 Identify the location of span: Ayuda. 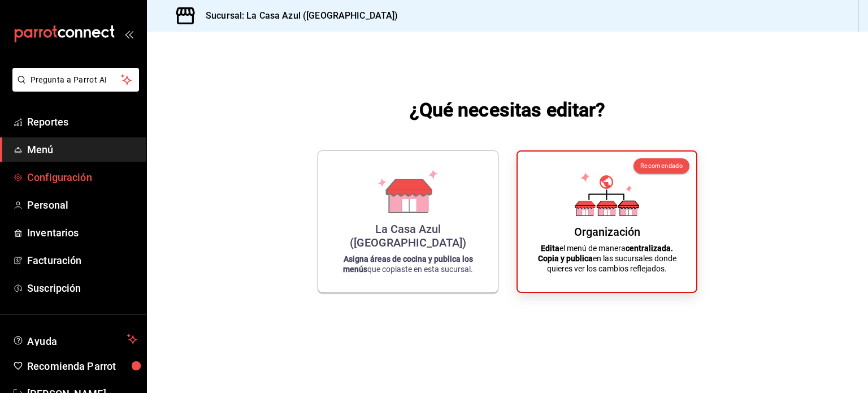
(74, 339).